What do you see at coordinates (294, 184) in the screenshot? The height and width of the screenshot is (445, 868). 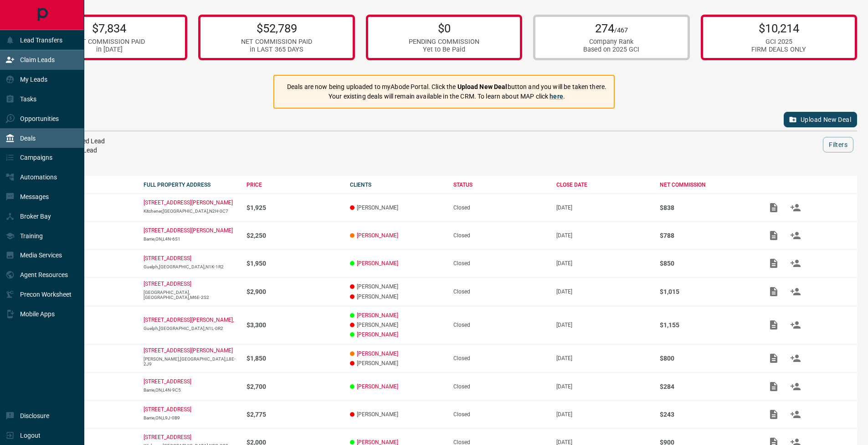 I see `div: PRICE` at bounding box center [294, 184].